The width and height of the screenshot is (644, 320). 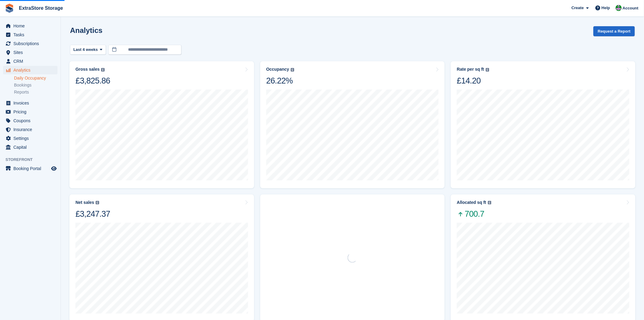 I want to click on span: Insurance, so click(x=32, y=129).